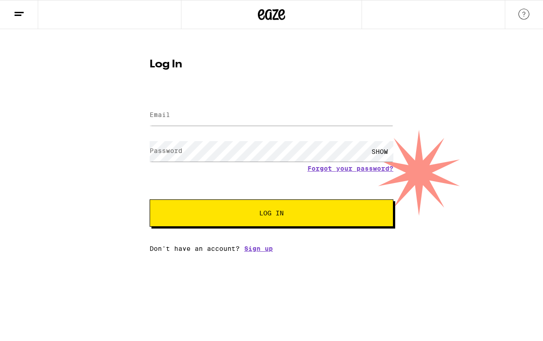 The height and width of the screenshot is (341, 543). I want to click on h1: Log In, so click(272, 65).